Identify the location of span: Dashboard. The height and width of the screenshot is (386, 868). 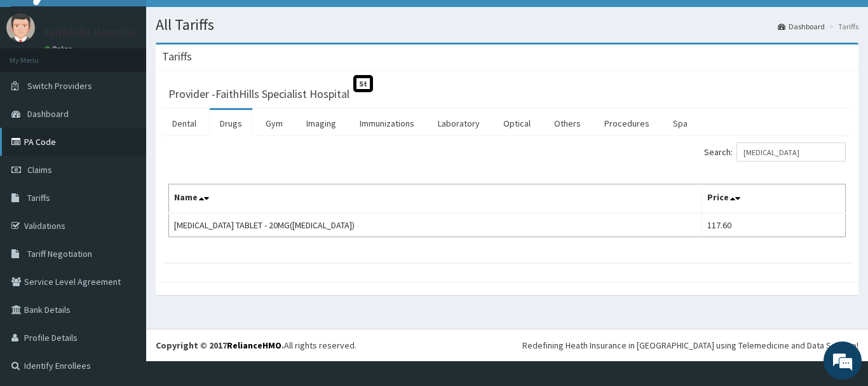
(48, 114).